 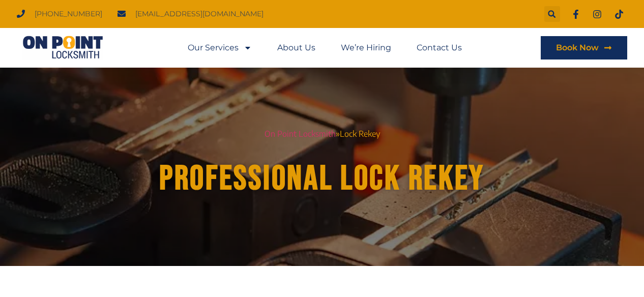 I want to click on a: About Us, so click(x=296, y=48).